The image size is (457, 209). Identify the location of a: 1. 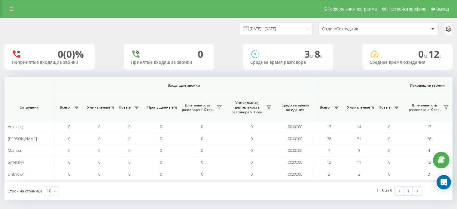
(409, 191).